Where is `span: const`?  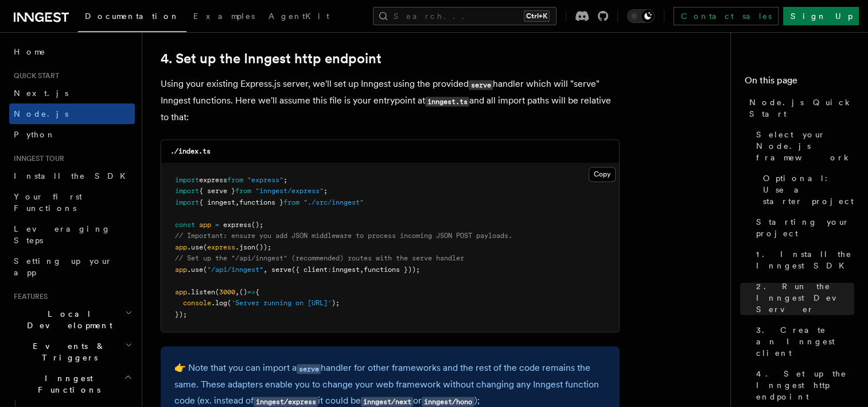 span: const is located at coordinates (185, 224).